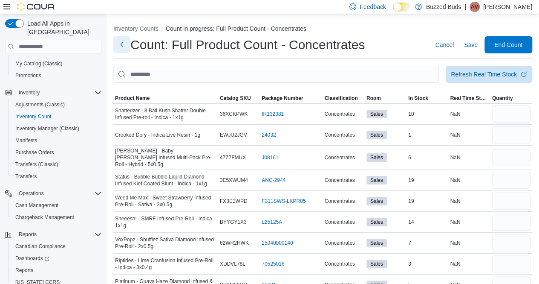  What do you see at coordinates (233, 222) in the screenshot?
I see `span: BYYGY1X3` at bounding box center [233, 222].